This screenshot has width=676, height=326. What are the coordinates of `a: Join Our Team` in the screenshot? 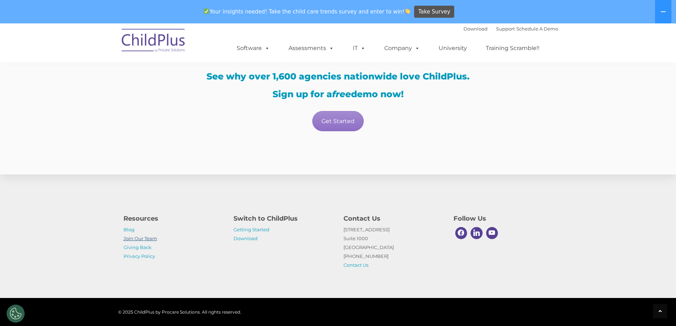 It's located at (140, 238).